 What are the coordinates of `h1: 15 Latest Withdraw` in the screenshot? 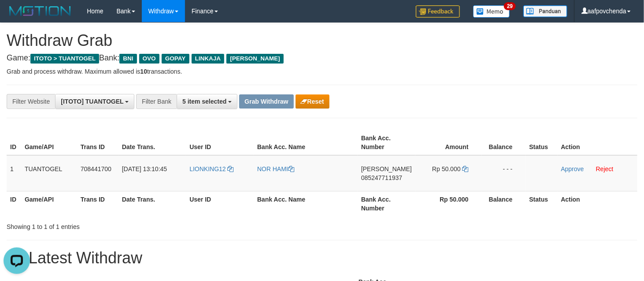 It's located at (322, 258).